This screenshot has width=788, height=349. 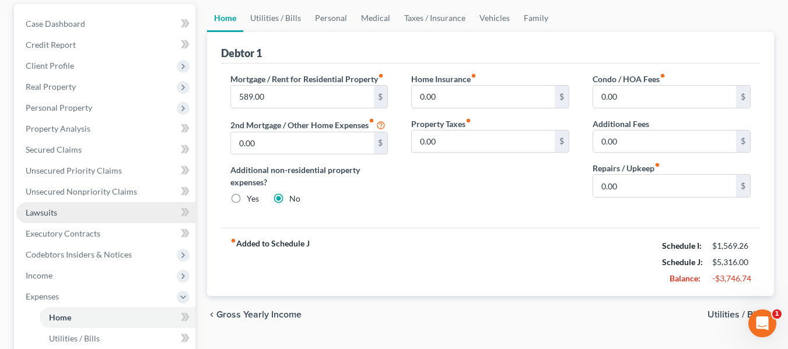 I want to click on span: Case Dashboard, so click(x=55, y=23).